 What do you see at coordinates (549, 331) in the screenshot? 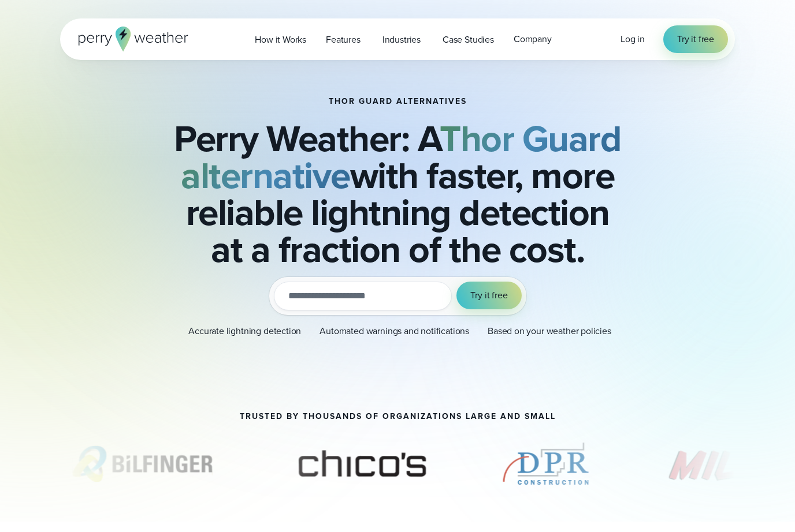
I see `p: Based on your weather policies` at bounding box center [549, 331].